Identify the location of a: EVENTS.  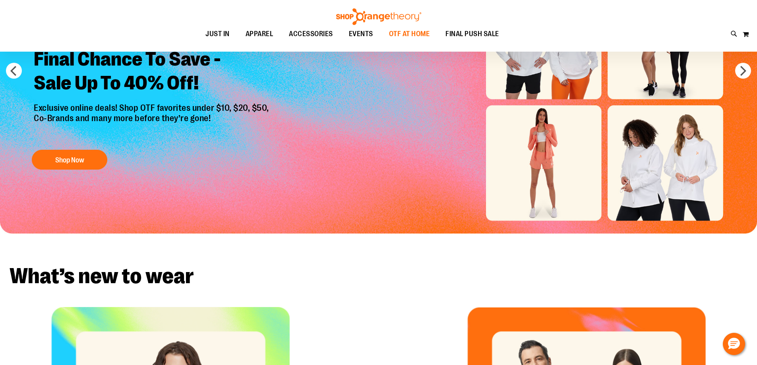
(361, 34).